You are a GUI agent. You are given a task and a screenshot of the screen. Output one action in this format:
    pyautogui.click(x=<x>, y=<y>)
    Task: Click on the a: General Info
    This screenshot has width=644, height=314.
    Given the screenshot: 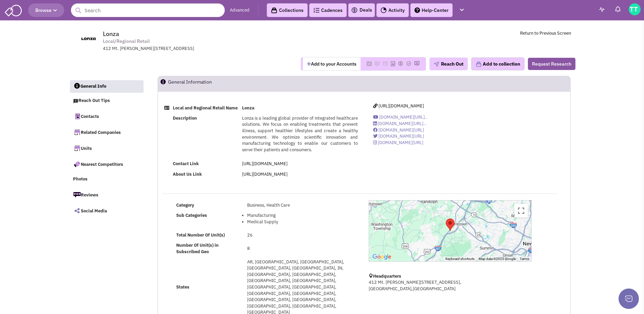 What is the action you would take?
    pyautogui.click(x=107, y=87)
    